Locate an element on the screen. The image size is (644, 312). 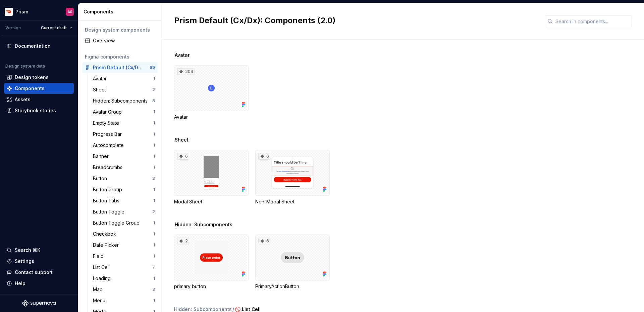
div: Map is located at coordinates (99, 289).